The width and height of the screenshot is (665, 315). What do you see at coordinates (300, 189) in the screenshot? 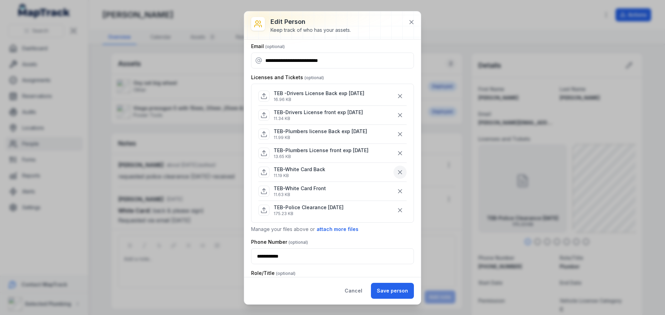
I see `p: TEB-White Card Front` at bounding box center [300, 189].